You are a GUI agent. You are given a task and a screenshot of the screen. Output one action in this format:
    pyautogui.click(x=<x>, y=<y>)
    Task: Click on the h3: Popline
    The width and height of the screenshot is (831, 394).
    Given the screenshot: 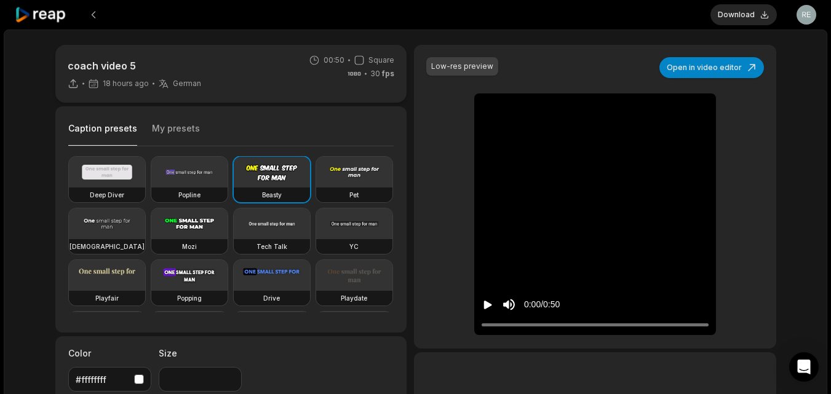 What is the action you would take?
    pyautogui.click(x=190, y=195)
    